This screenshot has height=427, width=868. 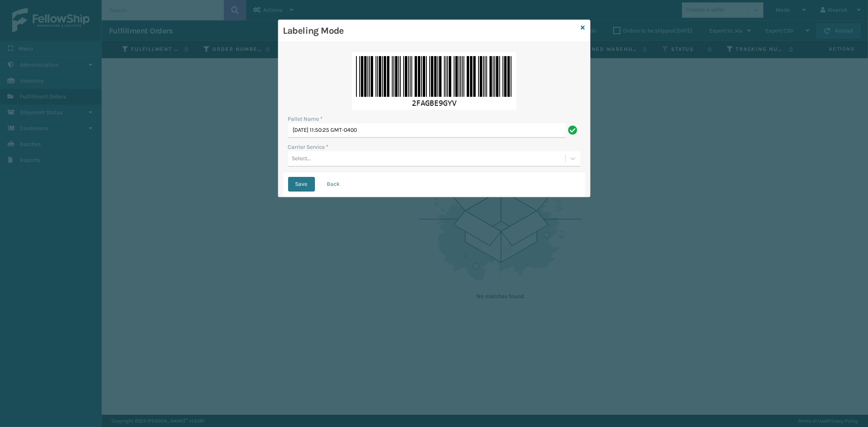 I want to click on button: Save, so click(x=302, y=184).